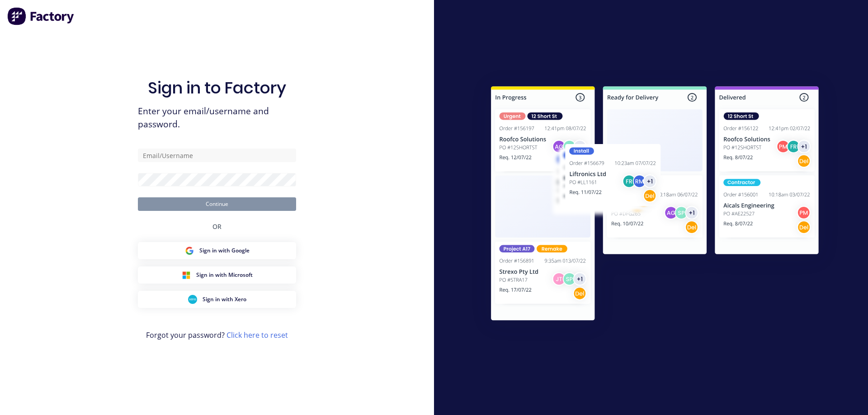  I want to click on img: Google Sign in, so click(190, 251).